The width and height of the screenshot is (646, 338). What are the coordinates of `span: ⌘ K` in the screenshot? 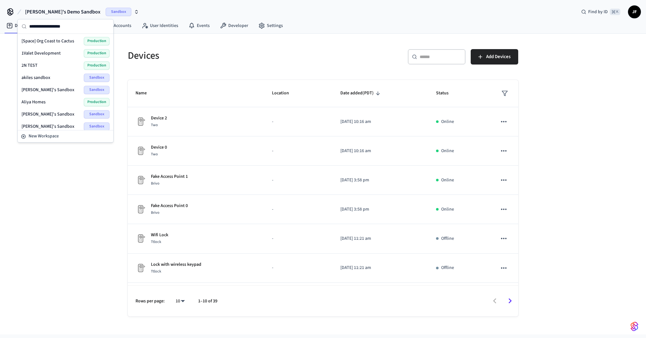 It's located at (615, 12).